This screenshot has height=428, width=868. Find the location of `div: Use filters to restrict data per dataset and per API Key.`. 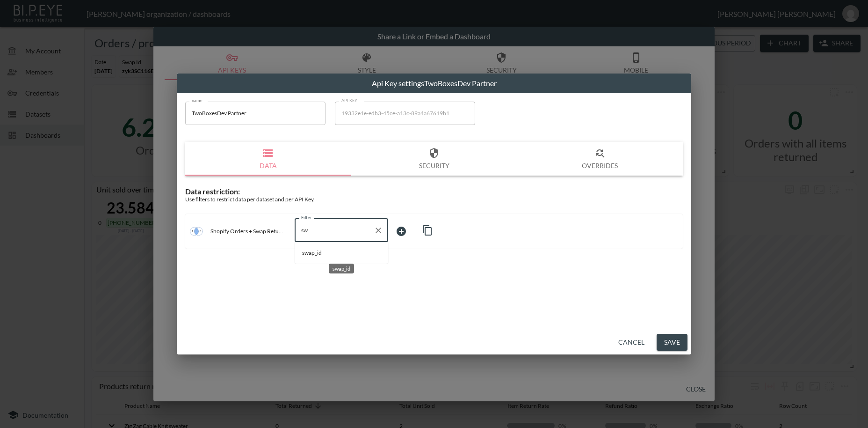

div: Use filters to restrict data per dataset and per API Key. is located at coordinates (434, 199).